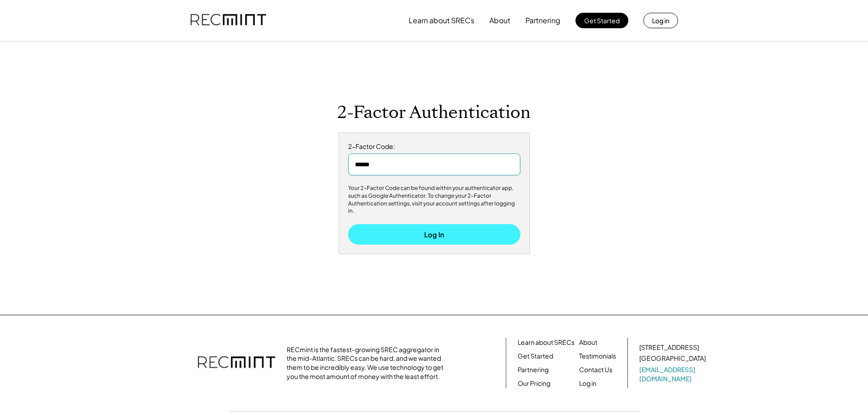 The height and width of the screenshot is (415, 868). I want to click on button: Log In, so click(435, 234).